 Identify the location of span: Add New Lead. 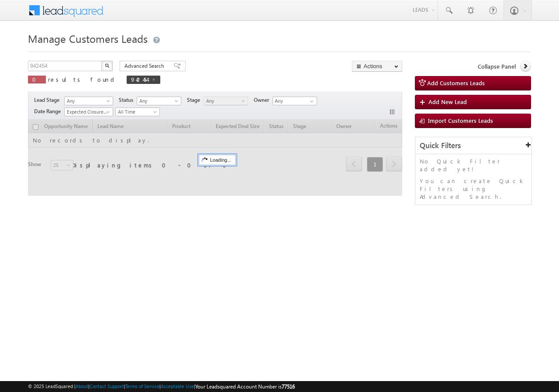
(448, 101).